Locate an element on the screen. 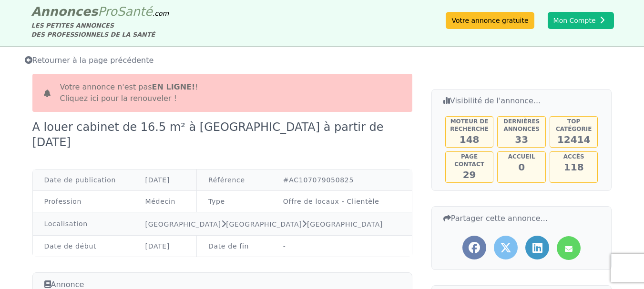  h5: Dernières annonces is located at coordinates (522, 125).